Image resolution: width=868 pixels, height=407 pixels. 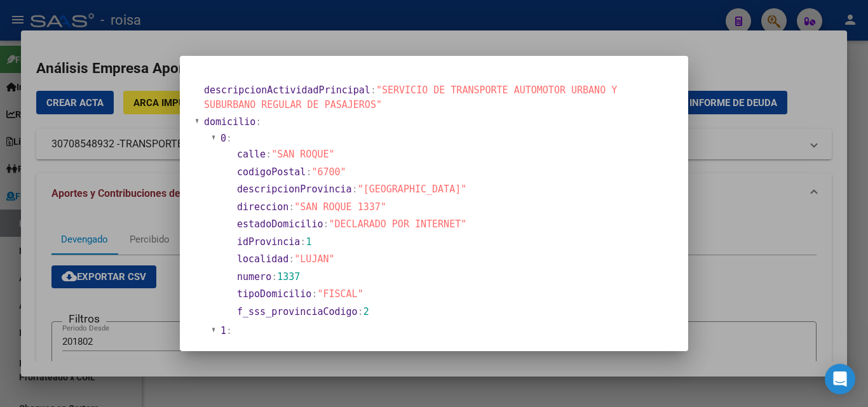 I want to click on span: "SAN ROQUE 1337", so click(x=340, y=207).